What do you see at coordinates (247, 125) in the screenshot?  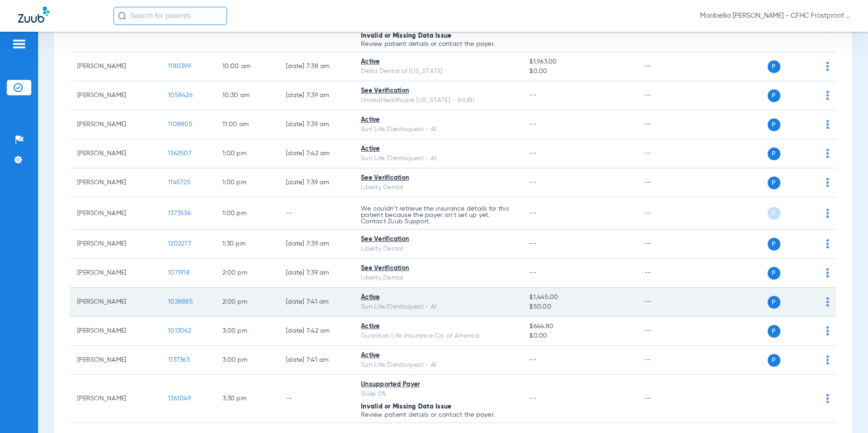 I see `td: 11:00 AM` at bounding box center [247, 125].